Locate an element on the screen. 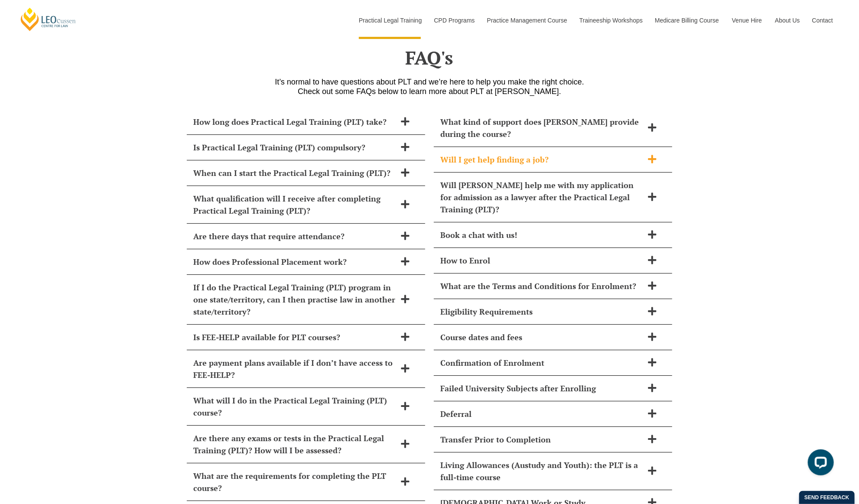 This screenshot has height=504, width=859. h2: When can I start the Practical Legal Training (PLT)? is located at coordinates (295, 173).